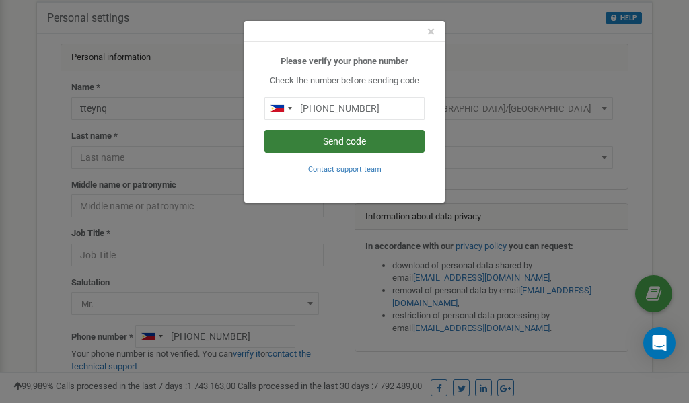  Describe the element at coordinates (344, 61) in the screenshot. I see `b: Please verify your phone number` at that location.